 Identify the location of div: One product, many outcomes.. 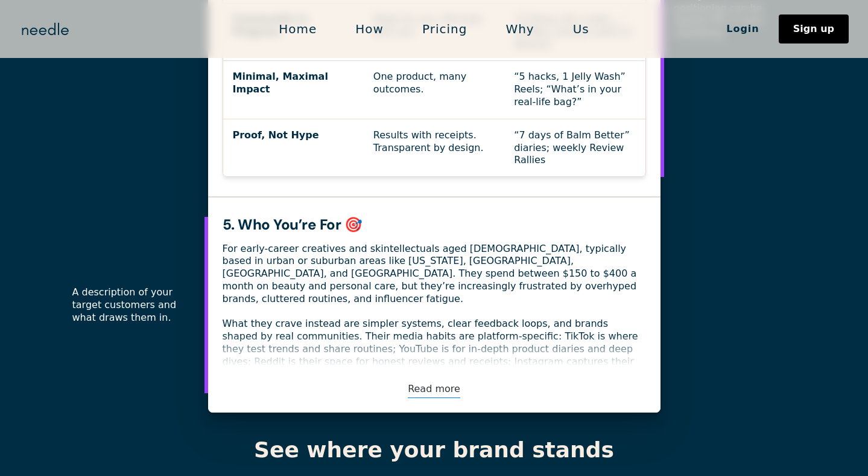
(434, 83).